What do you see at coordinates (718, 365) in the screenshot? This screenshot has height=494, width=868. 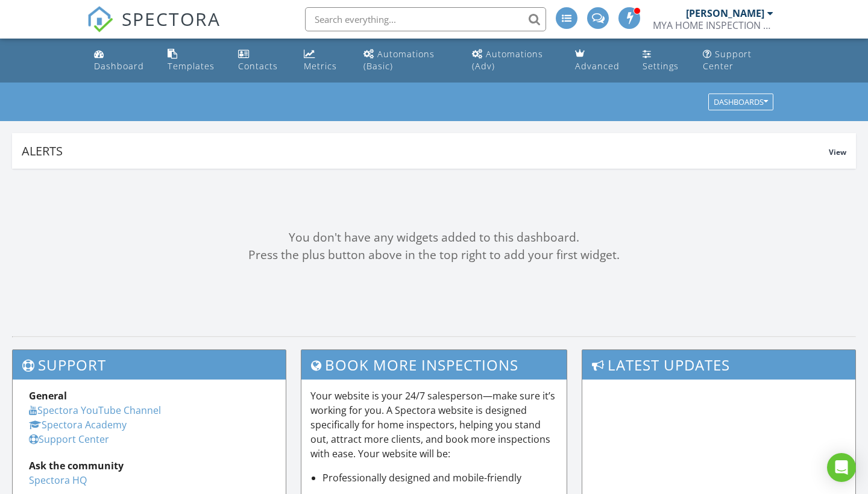 I see `h3: Latest Updates` at bounding box center [718, 365].